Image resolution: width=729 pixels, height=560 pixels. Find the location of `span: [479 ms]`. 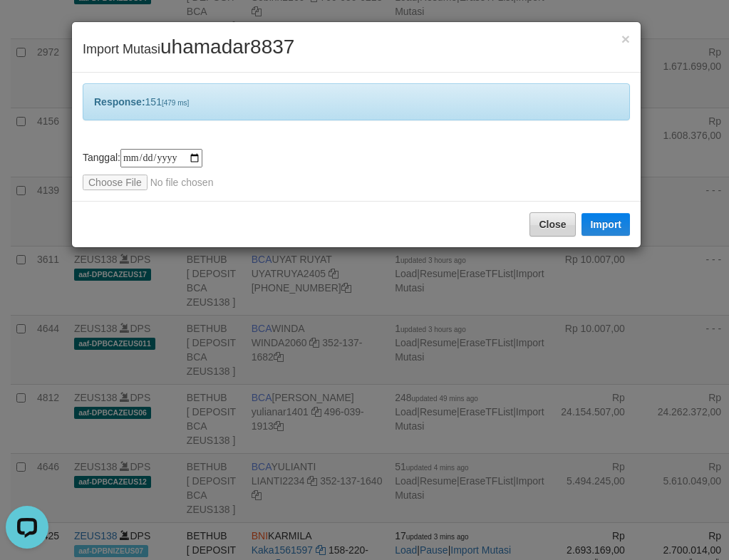

span: [479 ms] is located at coordinates (176, 103).